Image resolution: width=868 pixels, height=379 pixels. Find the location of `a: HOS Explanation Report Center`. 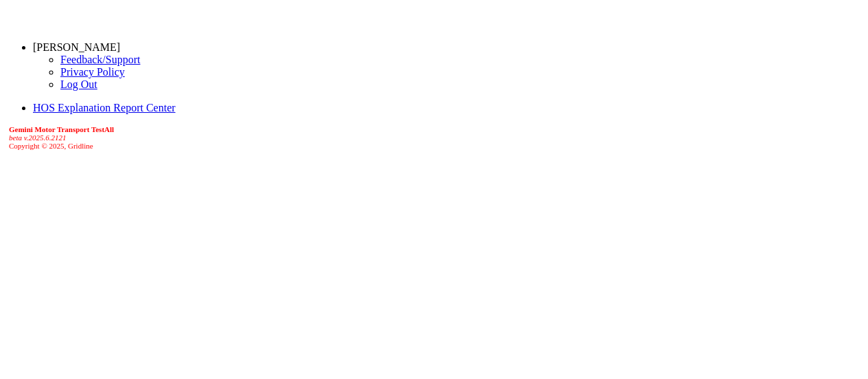

a: HOS Explanation Report Center is located at coordinates (104, 107).